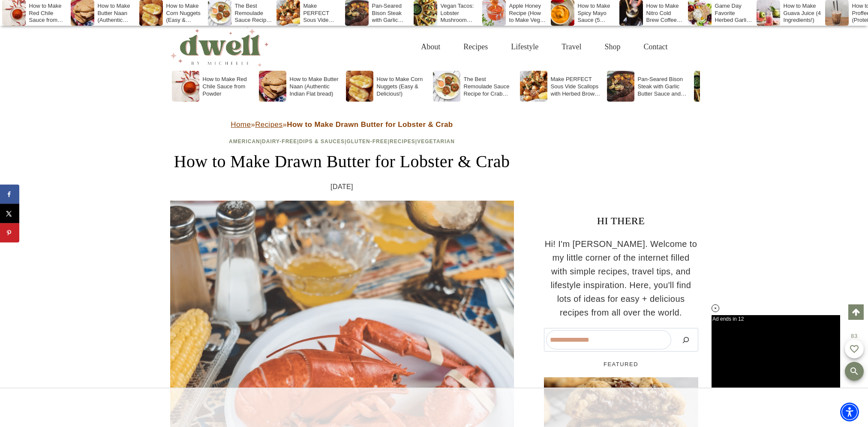 This screenshot has height=427, width=868. I want to click on a: Shop, so click(612, 47).